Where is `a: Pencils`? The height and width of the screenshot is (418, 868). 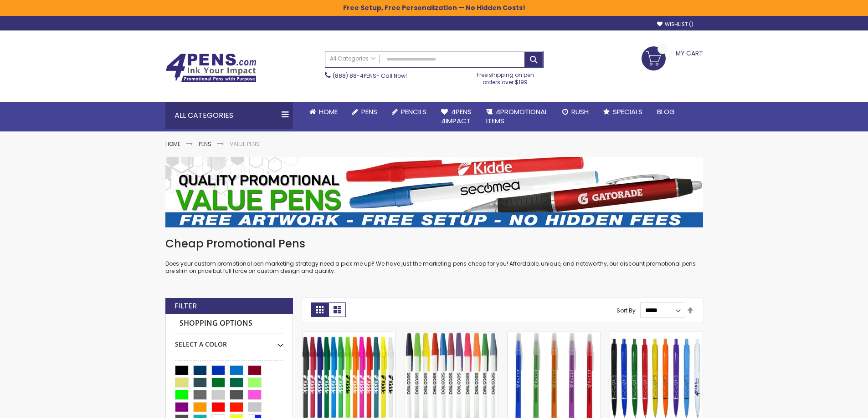
a: Pencils is located at coordinates (409, 112).